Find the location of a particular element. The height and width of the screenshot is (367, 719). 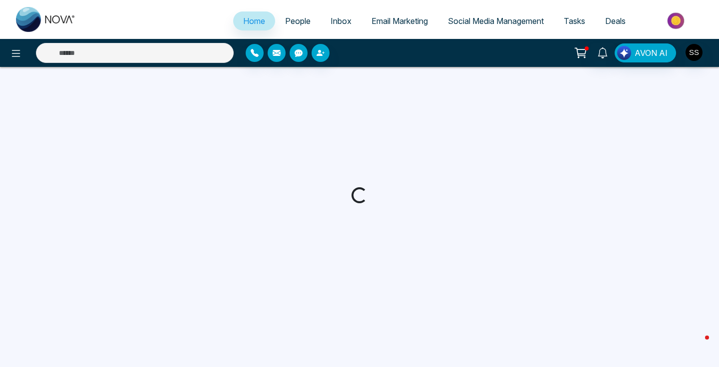

a: Tasks is located at coordinates (574, 21).